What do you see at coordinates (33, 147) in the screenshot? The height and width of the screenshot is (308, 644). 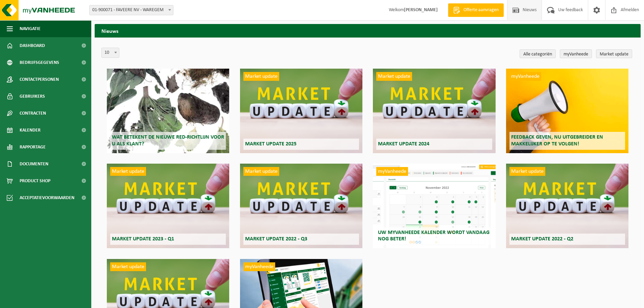 I see `span: Rapportage` at bounding box center [33, 147].